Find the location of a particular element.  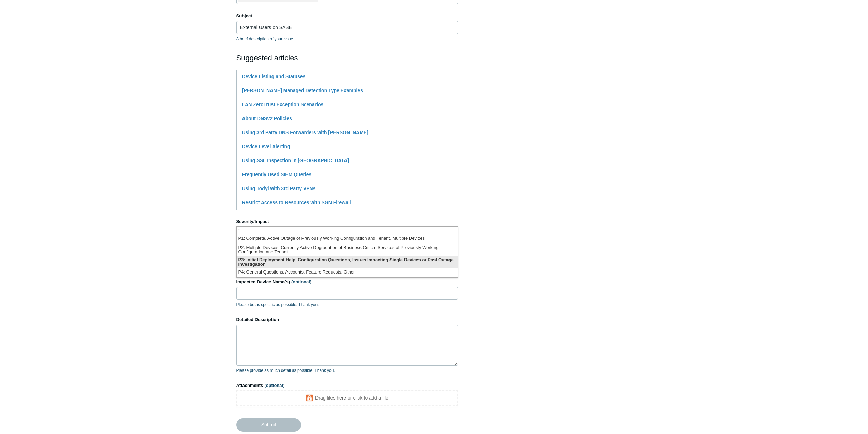

label: Detailed Description is located at coordinates (347, 320).